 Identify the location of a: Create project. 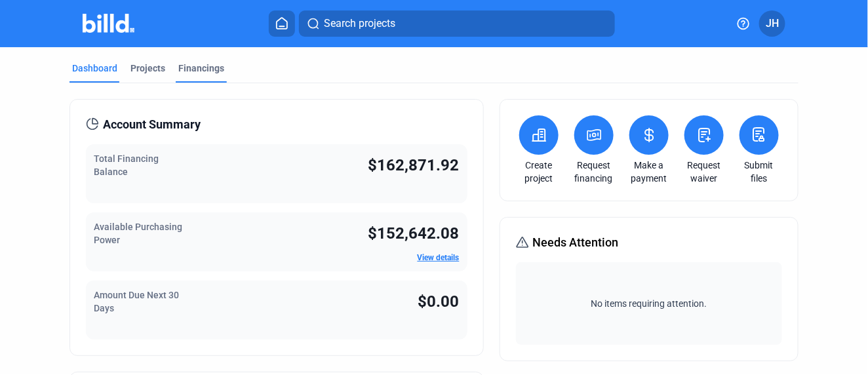
(539, 172).